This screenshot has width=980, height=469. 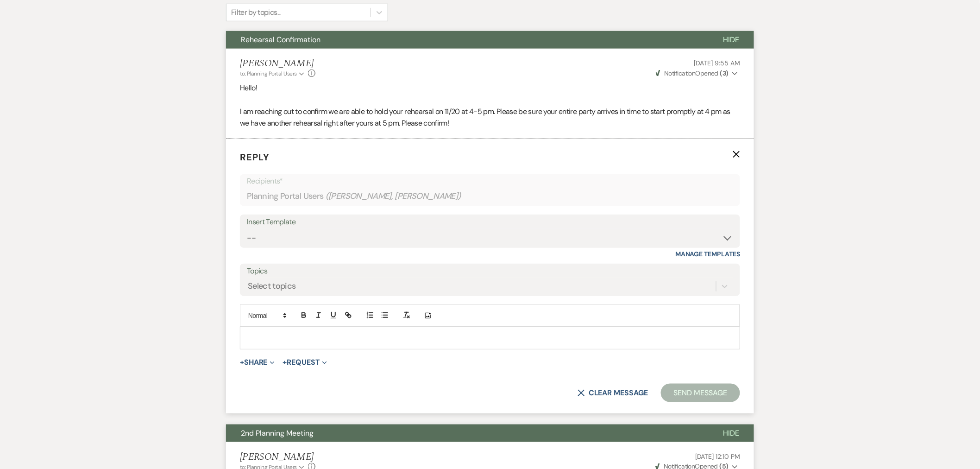 What do you see at coordinates (490, 181) in the screenshot?
I see `p: Recipients*` at bounding box center [490, 181].